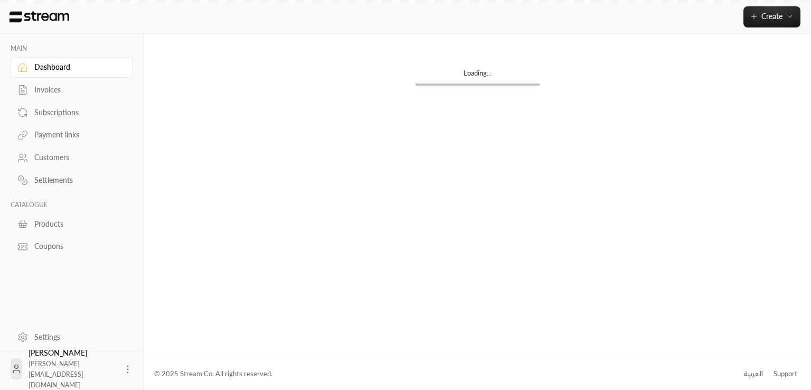 Image resolution: width=811 pixels, height=390 pixels. What do you see at coordinates (72, 246) in the screenshot?
I see `a: Coupons` at bounding box center [72, 246].